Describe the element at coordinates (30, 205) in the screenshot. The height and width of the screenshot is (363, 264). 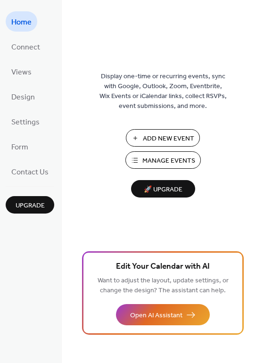
I see `button: Upgrade` at that location.